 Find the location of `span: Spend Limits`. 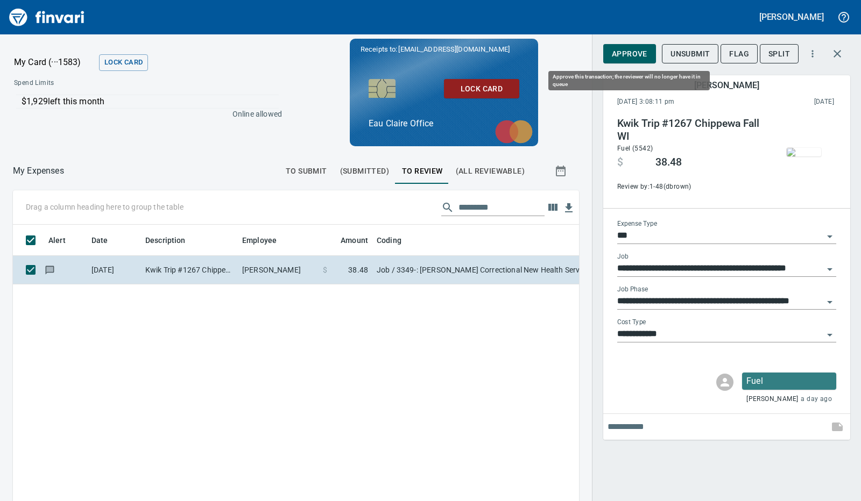

span: Spend Limits is located at coordinates (90, 83).